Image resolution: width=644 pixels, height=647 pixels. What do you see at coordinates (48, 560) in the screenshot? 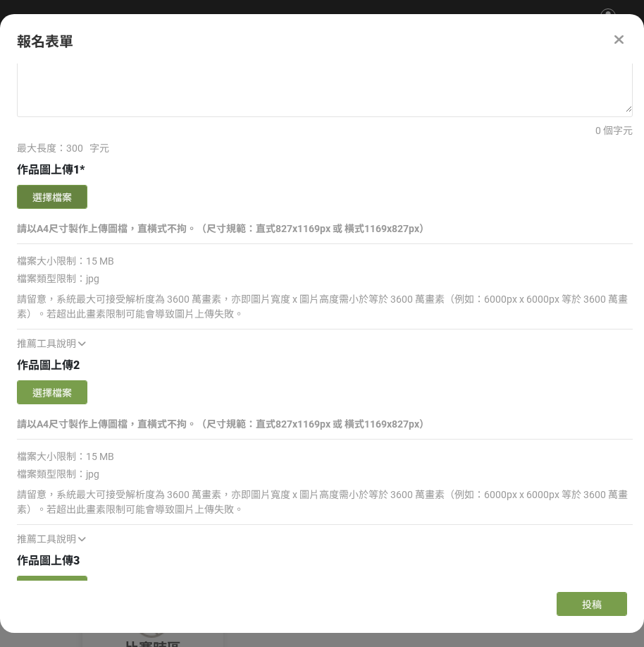
I see `span: 作品圖上傳3` at bounding box center [48, 560].